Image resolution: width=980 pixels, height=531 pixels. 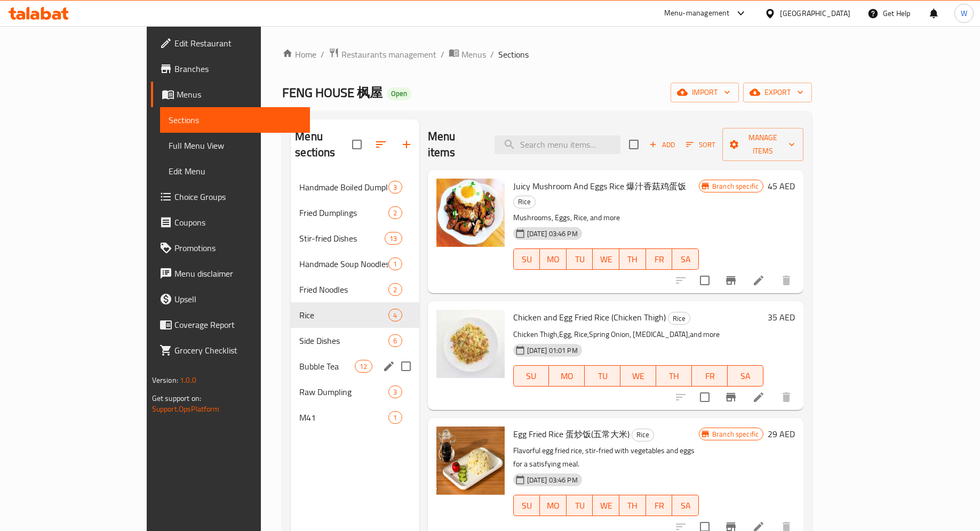 What do you see at coordinates (659, 506) in the screenshot?
I see `span: FR` at bounding box center [659, 506].